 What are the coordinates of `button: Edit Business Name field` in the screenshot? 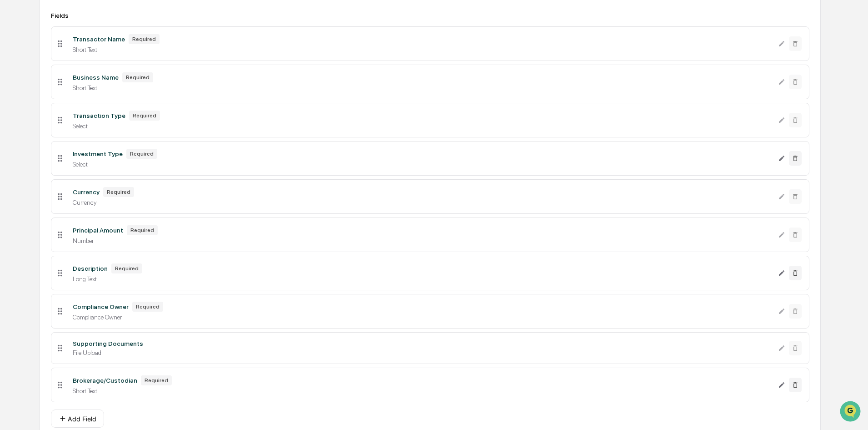 It's located at (781, 82).